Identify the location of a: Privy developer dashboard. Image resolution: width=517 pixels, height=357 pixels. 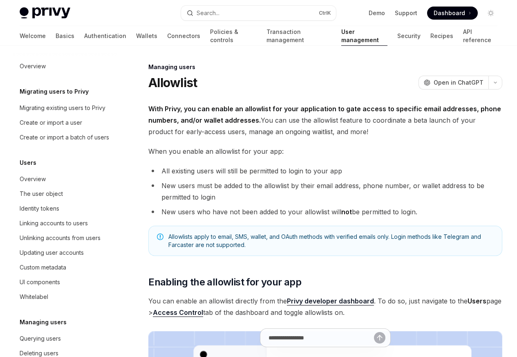
(330, 301).